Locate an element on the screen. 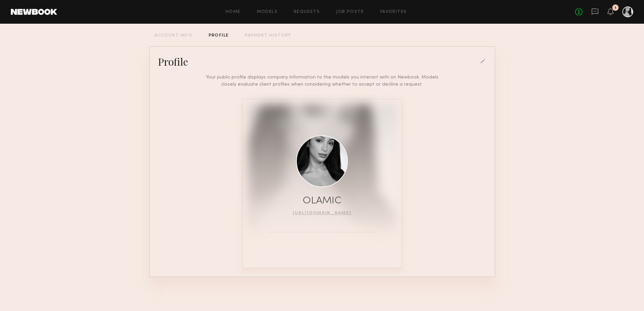 Image resolution: width=644 pixels, height=311 pixels. div: PROFILE is located at coordinates (218, 36).